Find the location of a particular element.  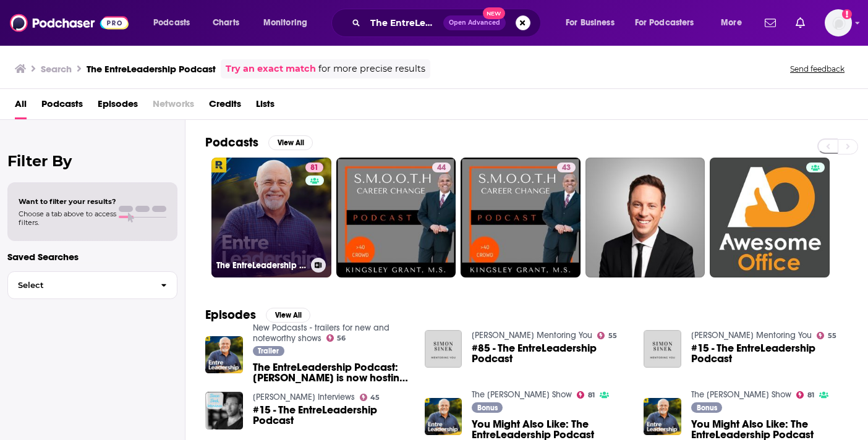

button: Select is located at coordinates (92, 285).